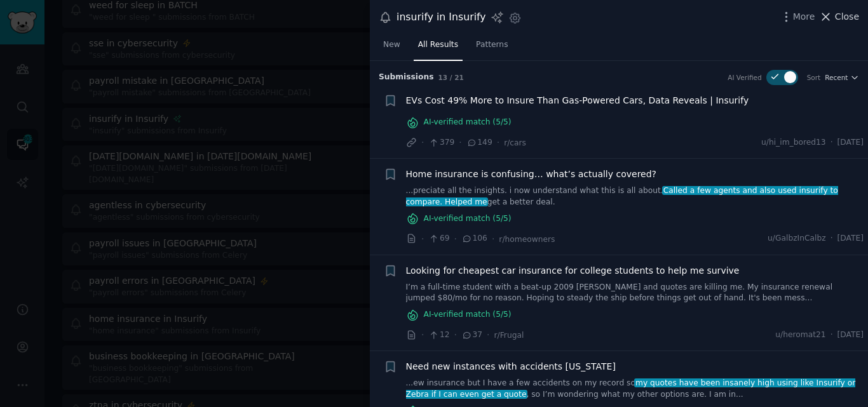  What do you see at coordinates (531, 174) in the screenshot?
I see `span: Home insurance is confusing… what’s actually covered?` at bounding box center [531, 174].